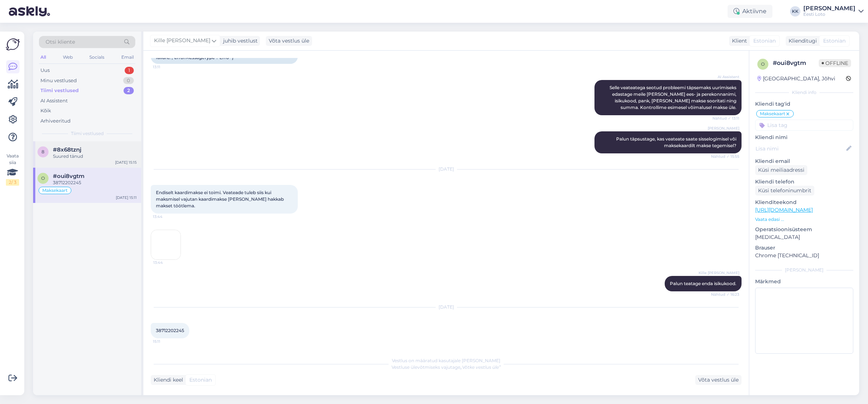  Describe the element at coordinates (43, 57) in the screenshot. I see `div: All` at that location.